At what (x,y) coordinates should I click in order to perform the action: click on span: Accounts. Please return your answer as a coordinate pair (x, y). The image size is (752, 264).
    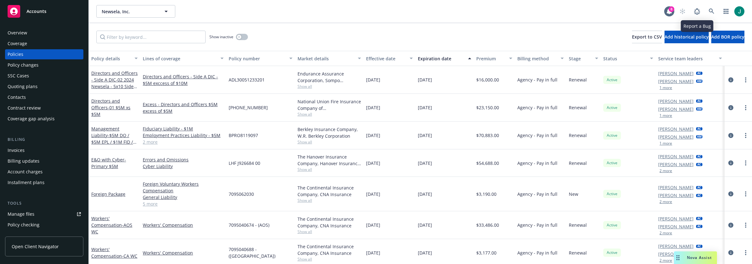
    Looking at the image, I should click on (36, 11).